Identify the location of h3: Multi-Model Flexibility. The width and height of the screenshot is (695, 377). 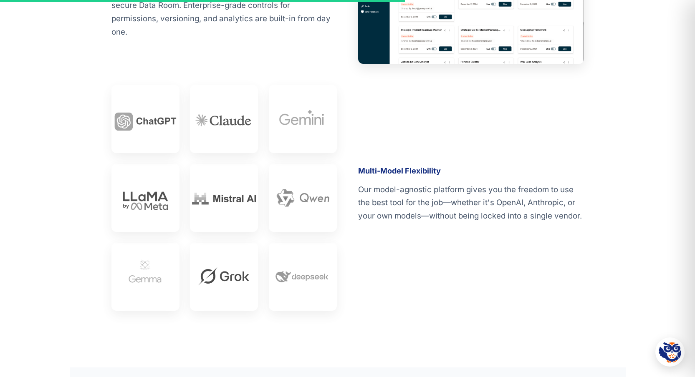
(471, 171).